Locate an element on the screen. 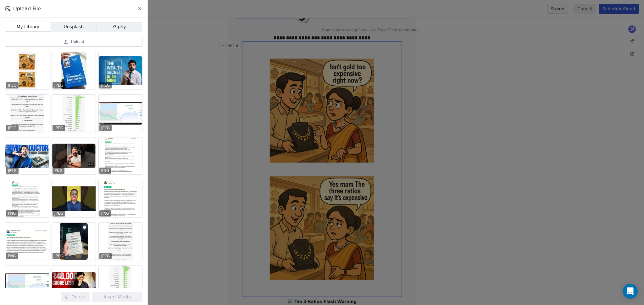 The image size is (644, 305). button: Delete is located at coordinates (75, 297).